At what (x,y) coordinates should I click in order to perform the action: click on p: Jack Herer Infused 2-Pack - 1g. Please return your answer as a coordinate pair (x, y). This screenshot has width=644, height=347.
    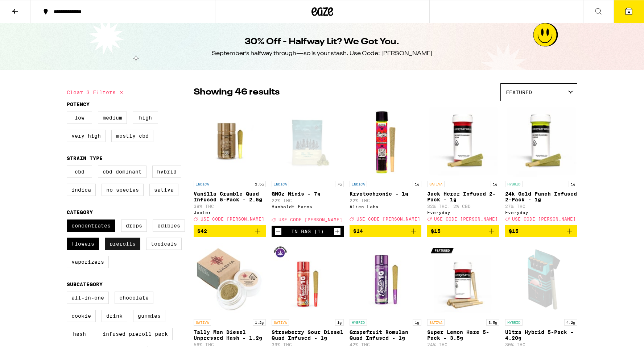
    Looking at the image, I should click on (463, 197).